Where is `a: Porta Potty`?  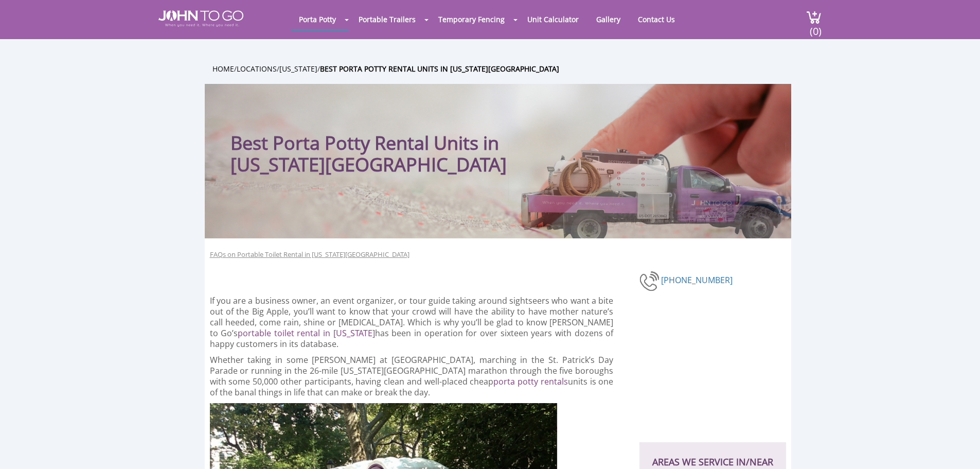 a: Porta Potty is located at coordinates (317, 19).